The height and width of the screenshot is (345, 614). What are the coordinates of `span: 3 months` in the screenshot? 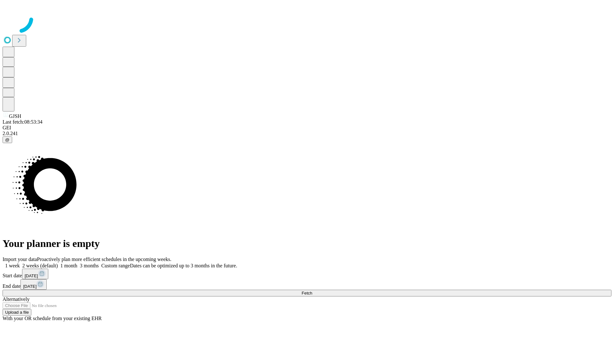 It's located at (89, 266).